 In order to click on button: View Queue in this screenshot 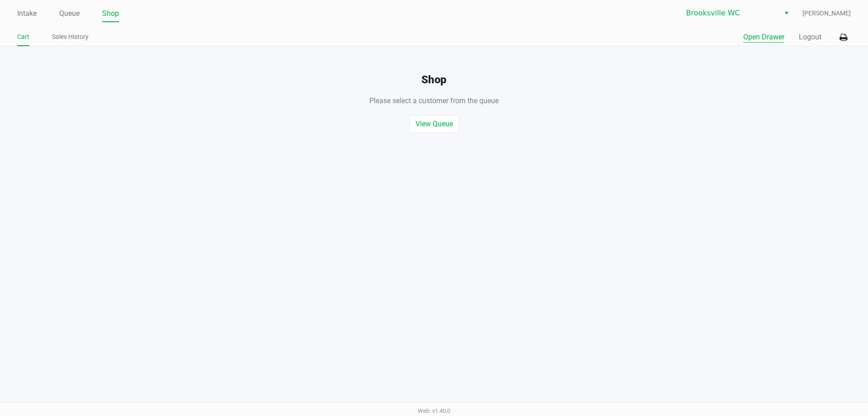, I will do `click(434, 124)`.